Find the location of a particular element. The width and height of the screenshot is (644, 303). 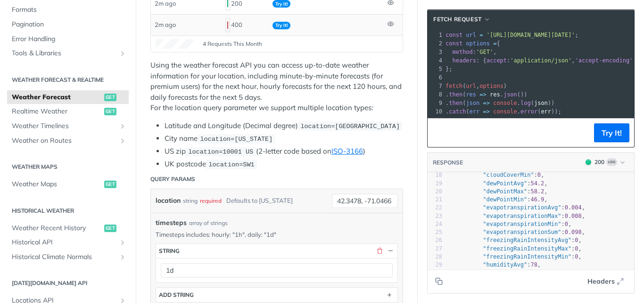

p: Timesteps includes: hourly: "1h", daily: "1d" is located at coordinates (277, 234).